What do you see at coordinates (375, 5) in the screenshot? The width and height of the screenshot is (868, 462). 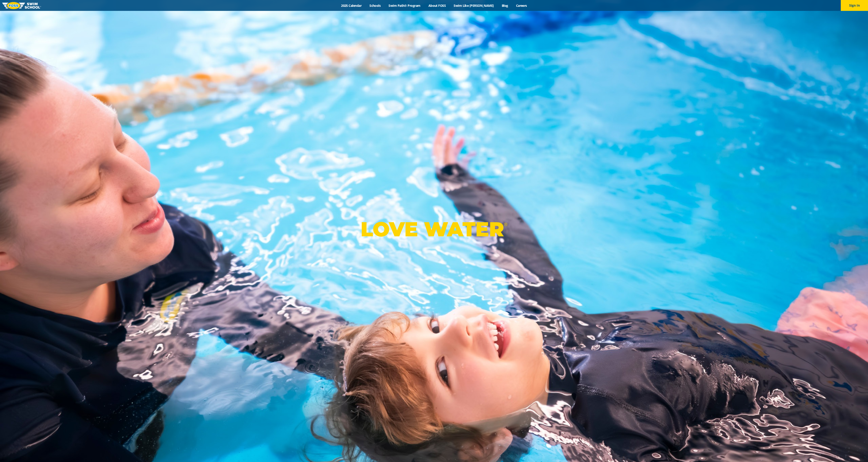 I see `a: Schools` at bounding box center [375, 5].